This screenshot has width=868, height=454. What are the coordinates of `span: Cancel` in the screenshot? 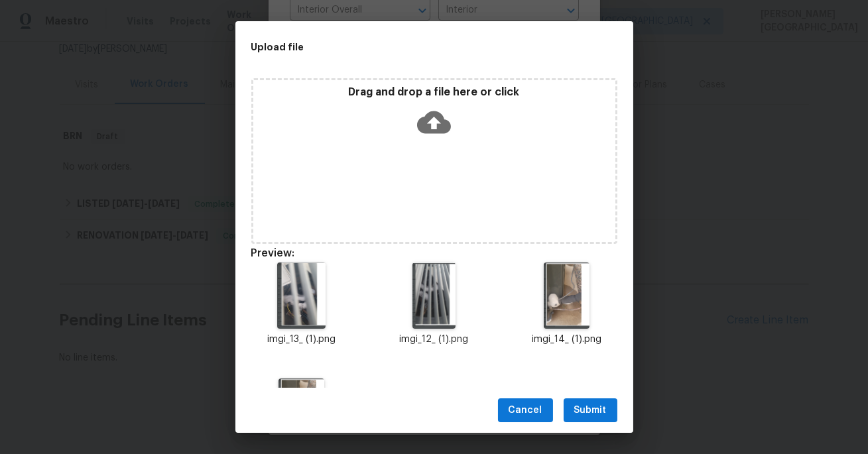 It's located at (525, 411).